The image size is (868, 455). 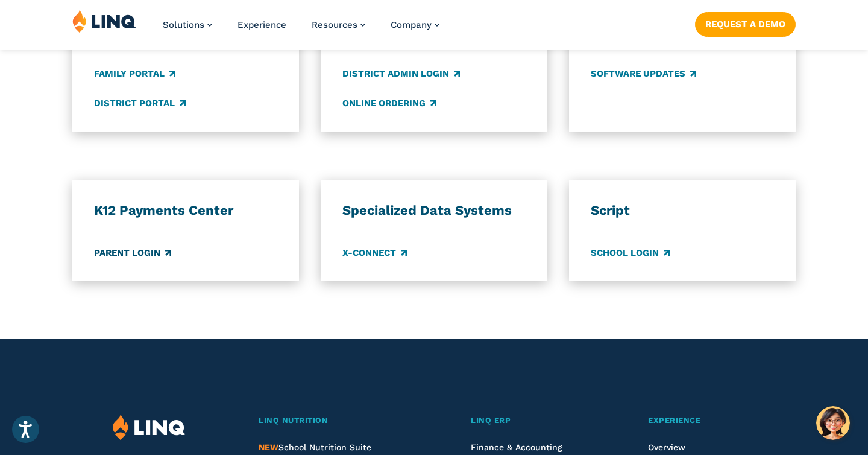 I want to click on span: Resources, so click(x=335, y=25).